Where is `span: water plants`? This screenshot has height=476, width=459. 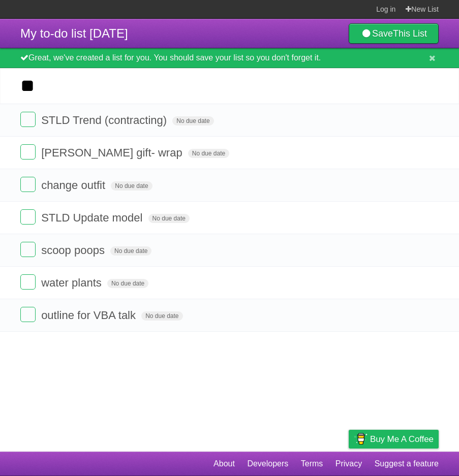
span: water plants is located at coordinates (73, 282).